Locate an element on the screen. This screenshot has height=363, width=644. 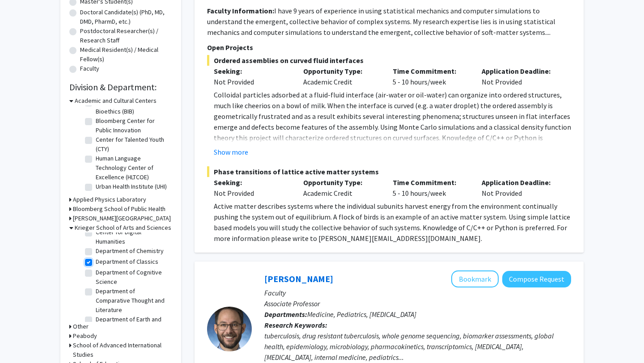
label: Urban Health Institute (UHI) is located at coordinates (131, 186).